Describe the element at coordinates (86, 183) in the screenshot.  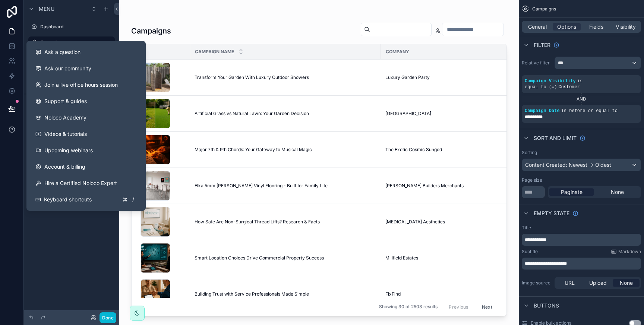
I see `button: Hire a Certified Noloco Expert` at that location.